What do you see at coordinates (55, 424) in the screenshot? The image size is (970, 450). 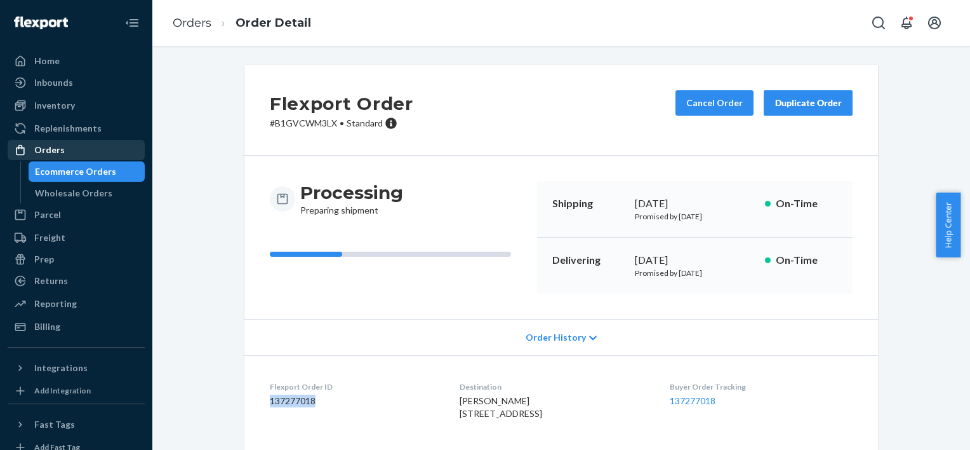 I see `div: Fast Tags` at bounding box center [55, 424].